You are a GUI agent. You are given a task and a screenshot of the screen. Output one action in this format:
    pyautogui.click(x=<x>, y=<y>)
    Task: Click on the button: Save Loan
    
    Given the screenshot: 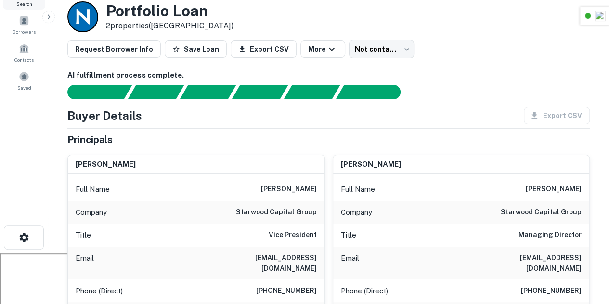 What is the action you would take?
    pyautogui.click(x=195, y=49)
    